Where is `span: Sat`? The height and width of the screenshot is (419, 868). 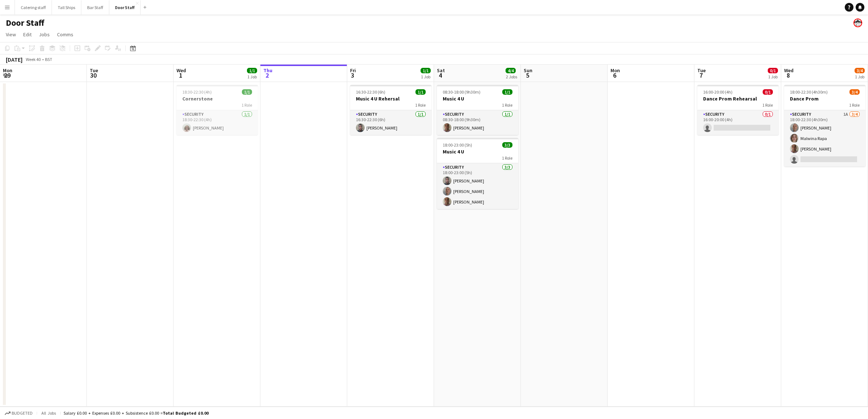
span: Sat is located at coordinates (441, 70).